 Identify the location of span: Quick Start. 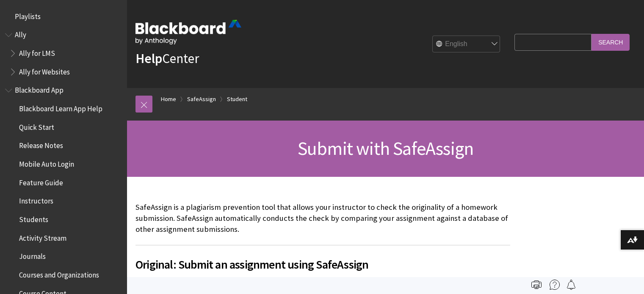
(36, 126).